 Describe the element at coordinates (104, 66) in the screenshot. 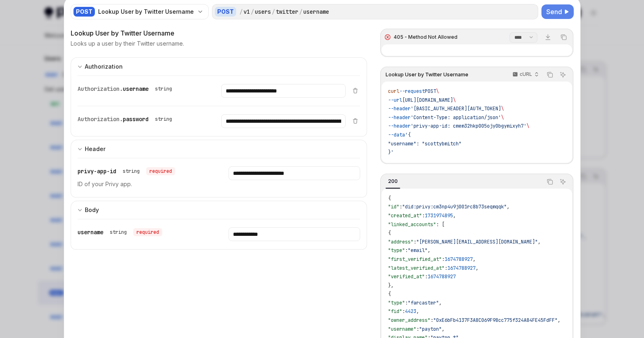

I see `div: Authorization` at that location.